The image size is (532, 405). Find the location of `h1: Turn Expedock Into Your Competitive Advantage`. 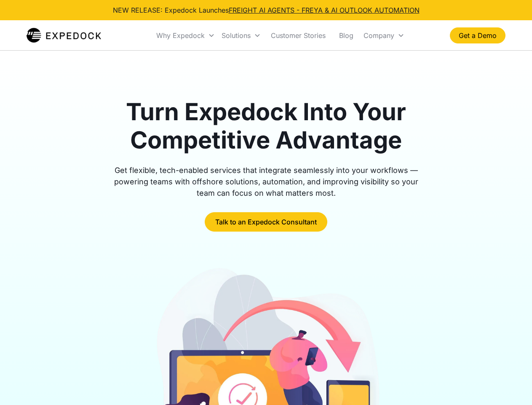

h1: Turn Expedock Into Your Competitive Advantage is located at coordinates (266, 126).